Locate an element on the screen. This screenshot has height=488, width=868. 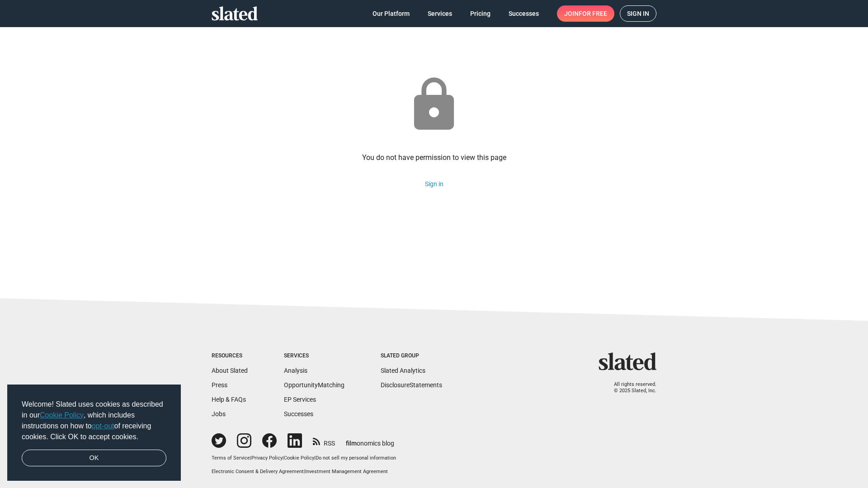
div: cookieconsent is located at coordinates (94, 433).